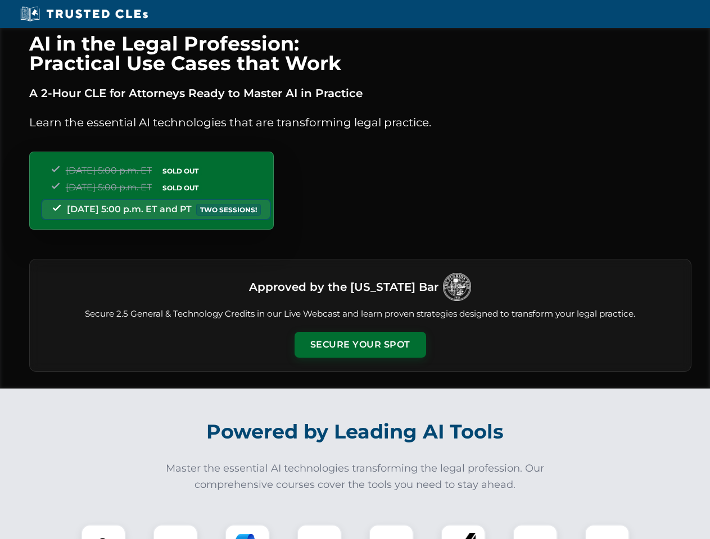  I want to click on p: A 2-Hour CLE for Attorneys Ready to Master AI in Practice, so click(360, 93).